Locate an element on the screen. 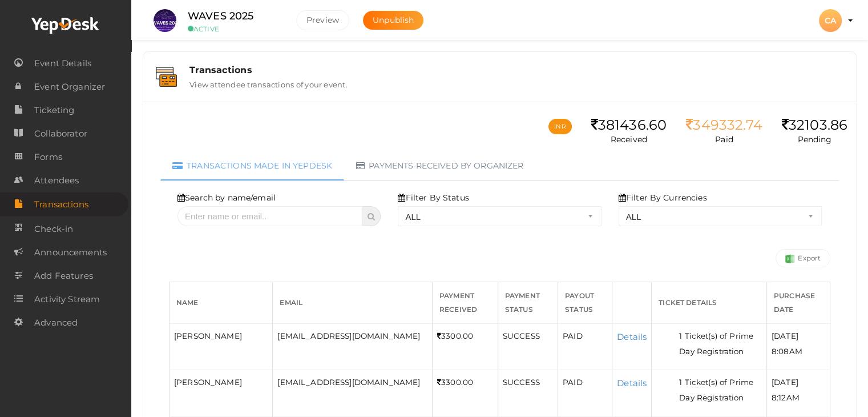 The width and height of the screenshot is (868, 417). button: Unpublish is located at coordinates (393, 20).